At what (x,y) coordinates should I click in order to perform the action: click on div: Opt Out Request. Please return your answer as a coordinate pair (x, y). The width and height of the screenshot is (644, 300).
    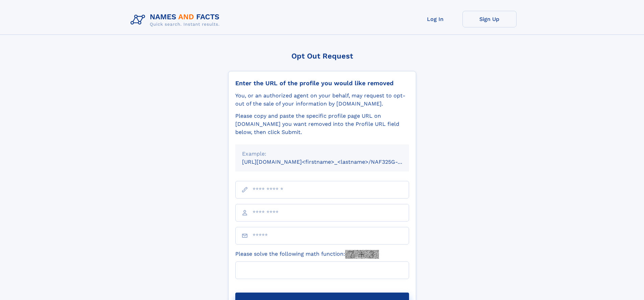
    Looking at the image, I should click on (322, 56).